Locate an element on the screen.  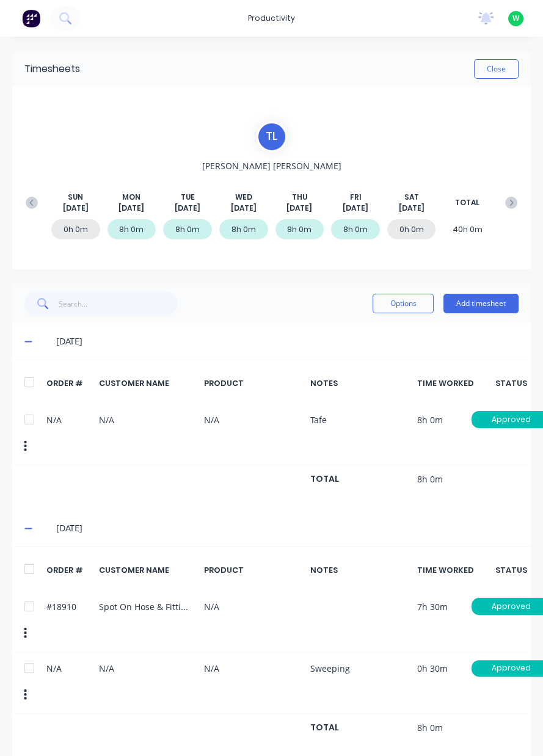
span: THU is located at coordinates (300, 198).